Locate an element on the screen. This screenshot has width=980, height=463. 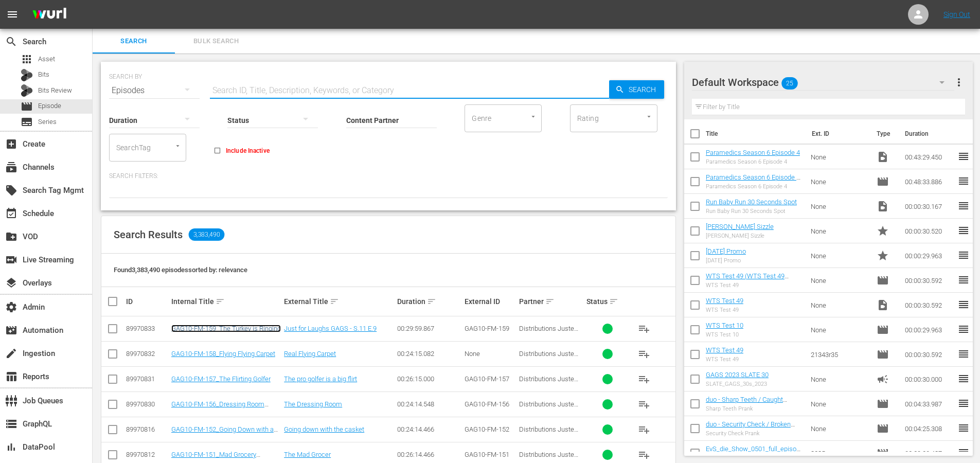
div: Internal Title is located at coordinates (226, 302).